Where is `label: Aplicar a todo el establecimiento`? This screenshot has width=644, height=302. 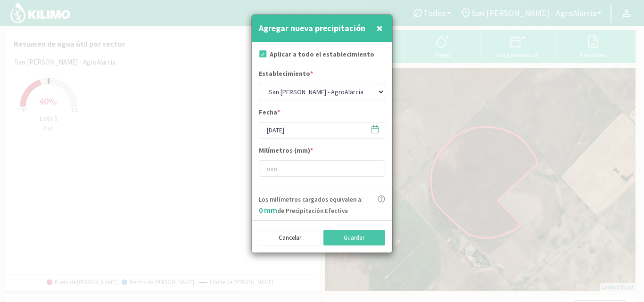
label: Aplicar a todo el establecimiento is located at coordinates (322, 54).